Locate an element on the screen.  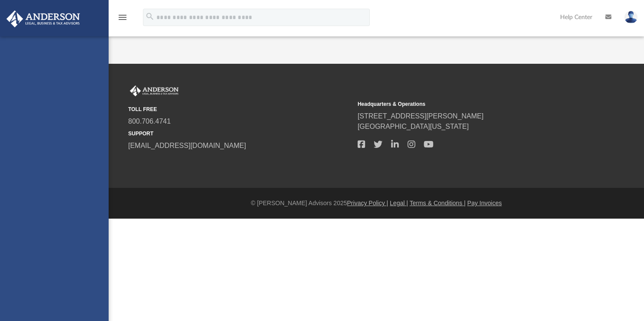
a: menu is located at coordinates (123, 19).